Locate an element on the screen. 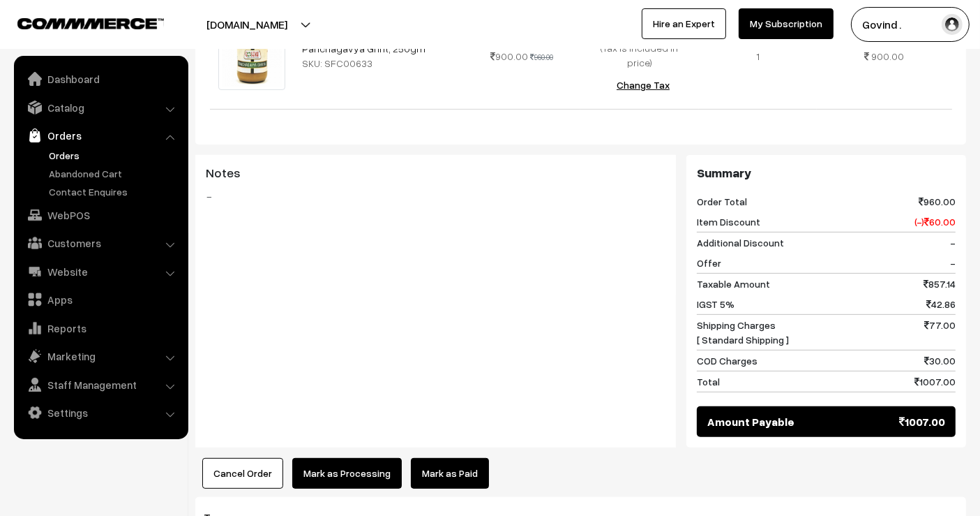 This screenshot has height=516, width=980. span: 77.00 is located at coordinates (939, 332).